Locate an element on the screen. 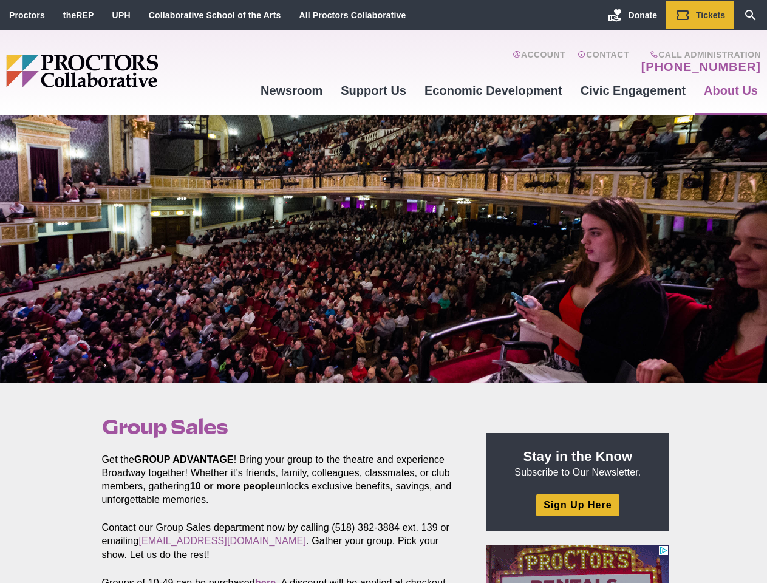  a: Support Us is located at coordinates (374, 91).